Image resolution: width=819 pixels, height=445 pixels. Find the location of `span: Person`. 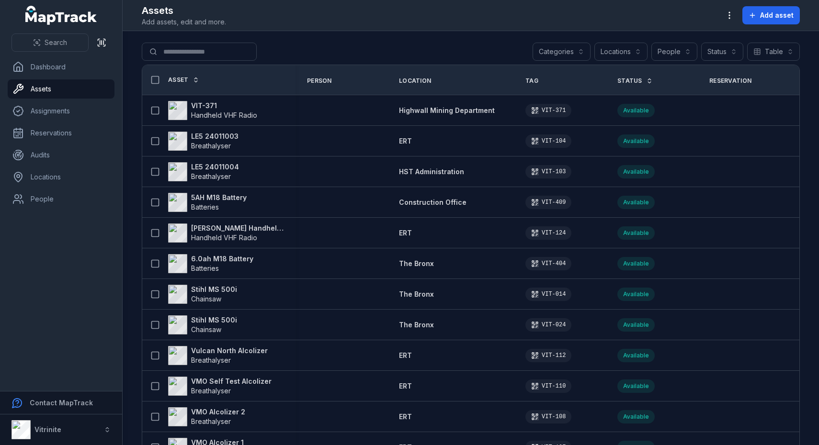

span: Person is located at coordinates (319, 81).